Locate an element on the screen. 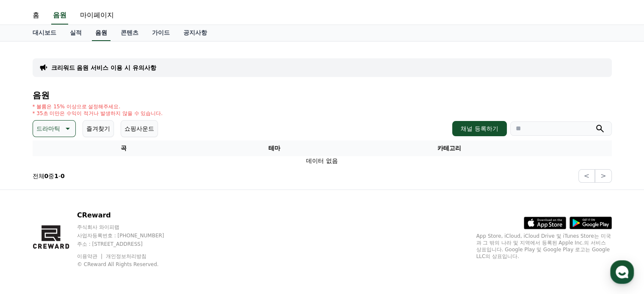 This screenshot has height=294, width=644. strong: 1 is located at coordinates (57, 176).